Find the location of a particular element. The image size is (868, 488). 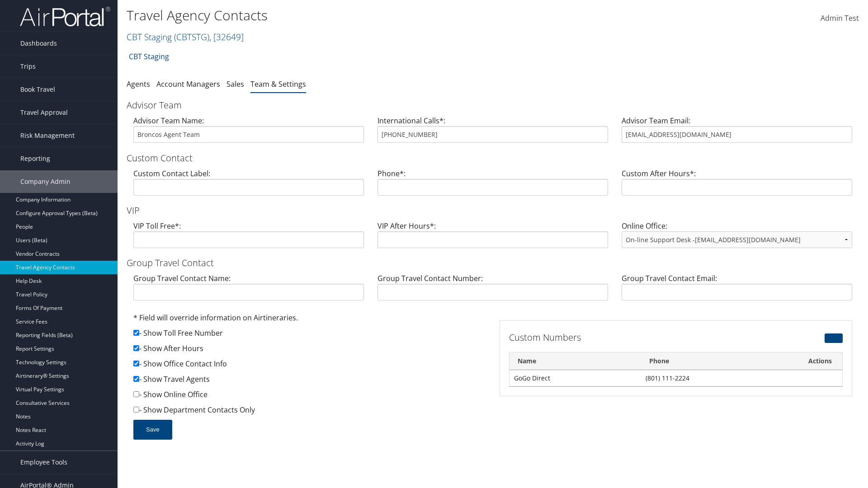

div: Custom Contact Label: is located at coordinates (248, 186).